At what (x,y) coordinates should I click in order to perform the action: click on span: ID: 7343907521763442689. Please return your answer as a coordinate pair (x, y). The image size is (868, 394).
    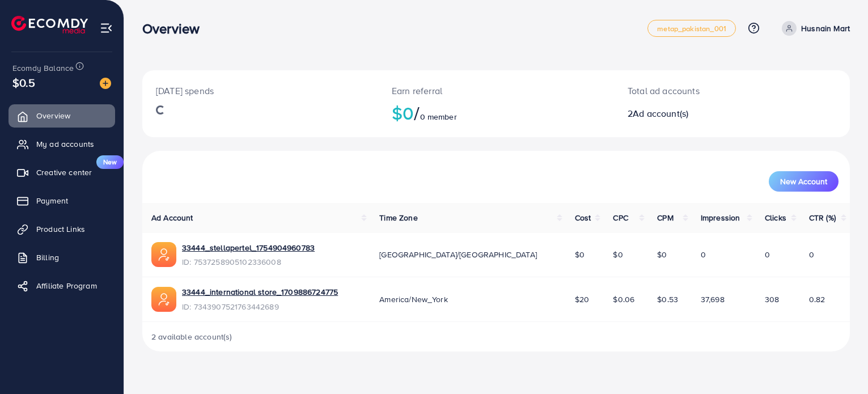
    Looking at the image, I should click on (260, 307).